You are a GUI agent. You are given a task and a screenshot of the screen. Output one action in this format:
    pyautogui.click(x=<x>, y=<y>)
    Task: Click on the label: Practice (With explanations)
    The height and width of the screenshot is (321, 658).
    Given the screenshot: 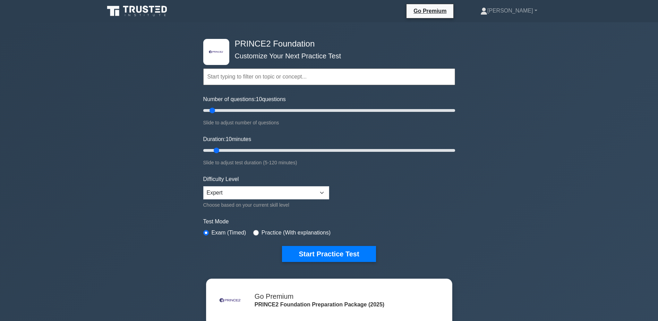 What is the action you would take?
    pyautogui.click(x=296, y=232)
    